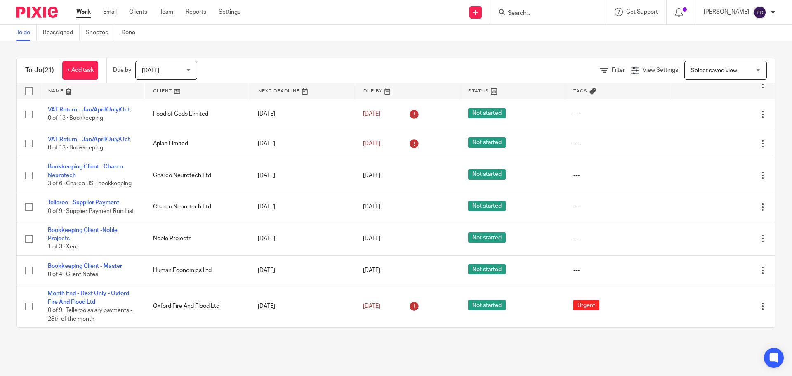 This screenshot has width=792, height=376. Describe the element at coordinates (85, 171) in the screenshot. I see `a: Bookkeeping Client - Charco Neurotech` at that location.